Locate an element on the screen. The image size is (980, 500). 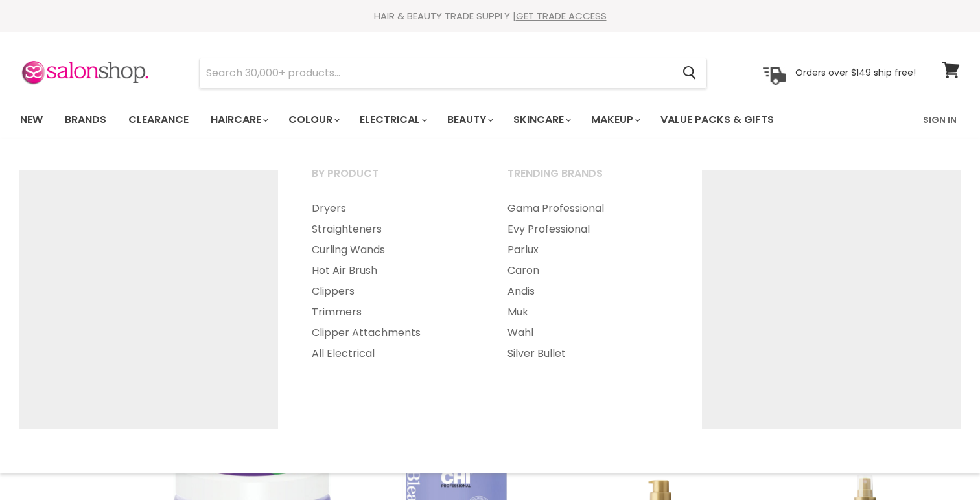
a: Dryers is located at coordinates (392, 209).